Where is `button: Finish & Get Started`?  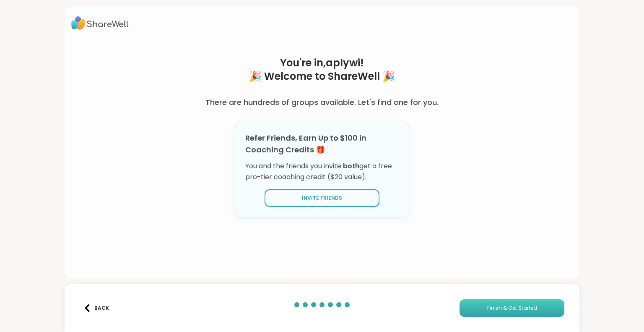
button: Finish & Get Started is located at coordinates (512, 308).